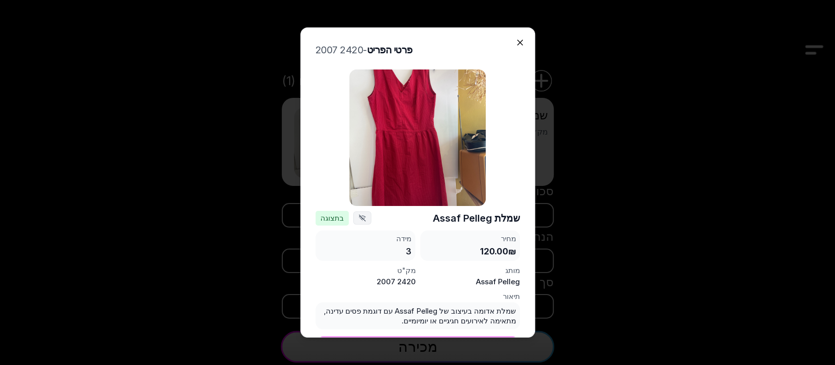 This screenshot has width=835, height=365. What do you see at coordinates (365, 251) in the screenshot?
I see `div: 3` at bounding box center [365, 251].